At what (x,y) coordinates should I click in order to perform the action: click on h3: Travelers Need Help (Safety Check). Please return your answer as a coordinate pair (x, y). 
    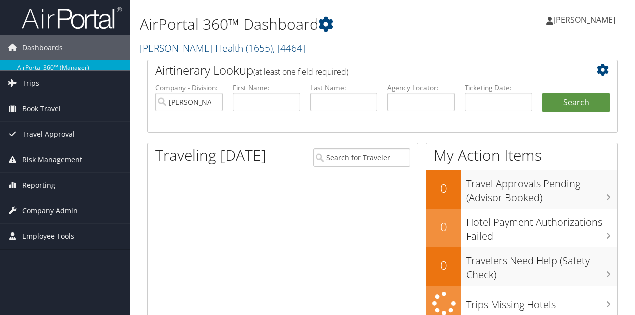
    Looking at the image, I should click on (542, 265).